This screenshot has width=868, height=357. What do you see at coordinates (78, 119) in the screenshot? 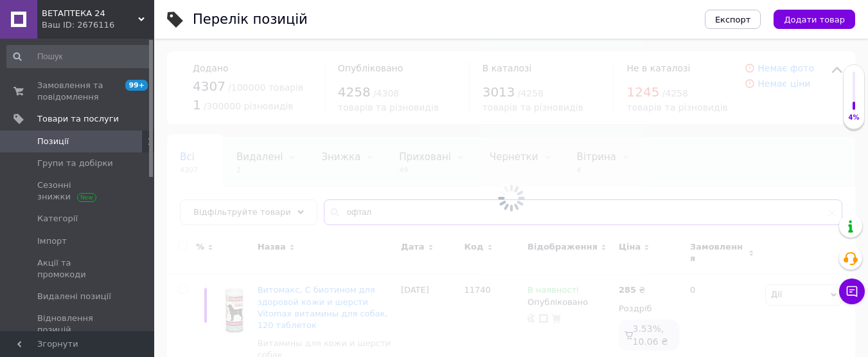
I see `span: Товари та послуги` at bounding box center [78, 119].